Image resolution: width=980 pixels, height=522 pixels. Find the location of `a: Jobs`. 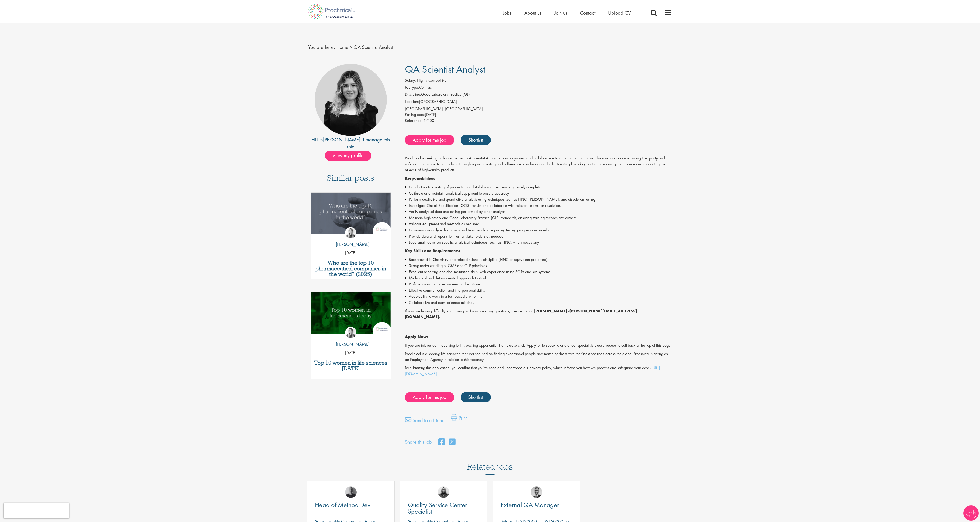

a: Jobs is located at coordinates (508, 13).